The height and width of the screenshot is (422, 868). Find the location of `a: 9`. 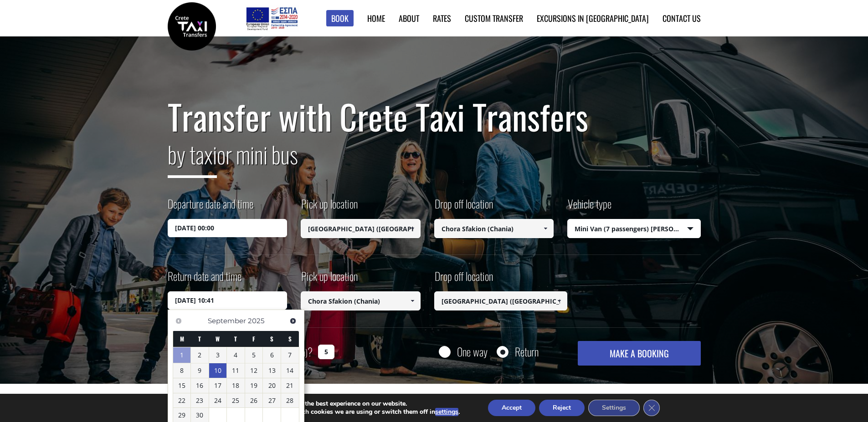

a: 9 is located at coordinates (199, 371).